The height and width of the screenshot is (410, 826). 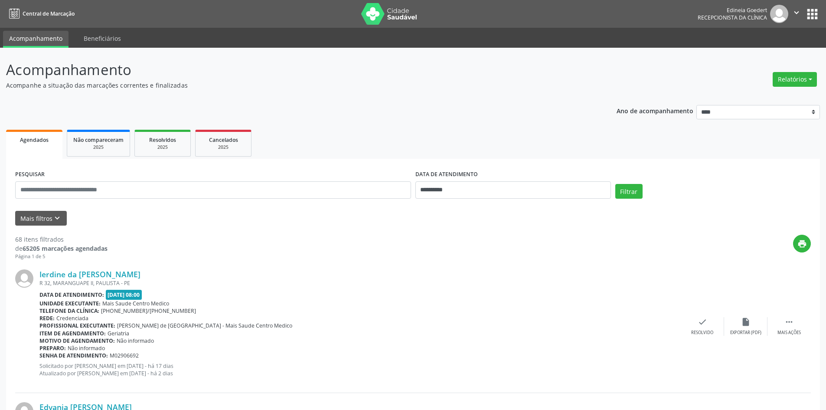 What do you see at coordinates (74, 355) in the screenshot?
I see `b: Senha de atendimento:` at bounding box center [74, 355].